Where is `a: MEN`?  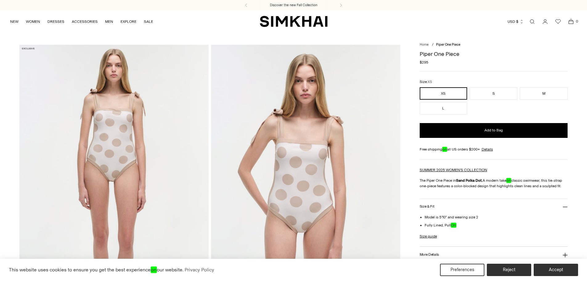 a: MEN is located at coordinates (109, 22).